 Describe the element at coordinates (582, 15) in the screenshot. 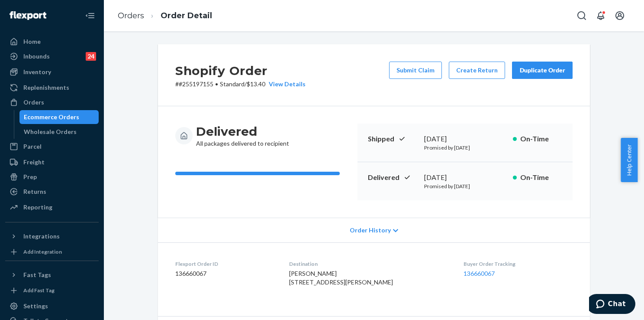

I see `button: Open Search Box` at that location.